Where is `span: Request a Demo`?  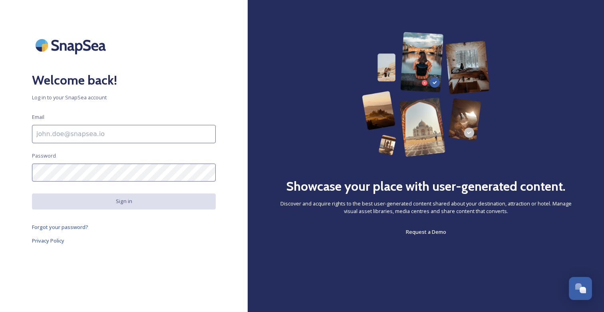
span: Request a Demo is located at coordinates (426, 232).